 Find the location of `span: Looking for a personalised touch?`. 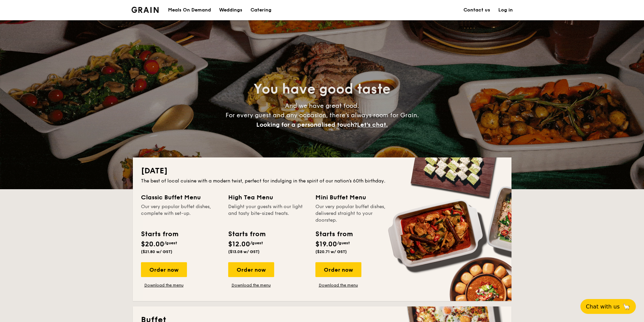

span: Looking for a personalised touch? is located at coordinates (307, 125).